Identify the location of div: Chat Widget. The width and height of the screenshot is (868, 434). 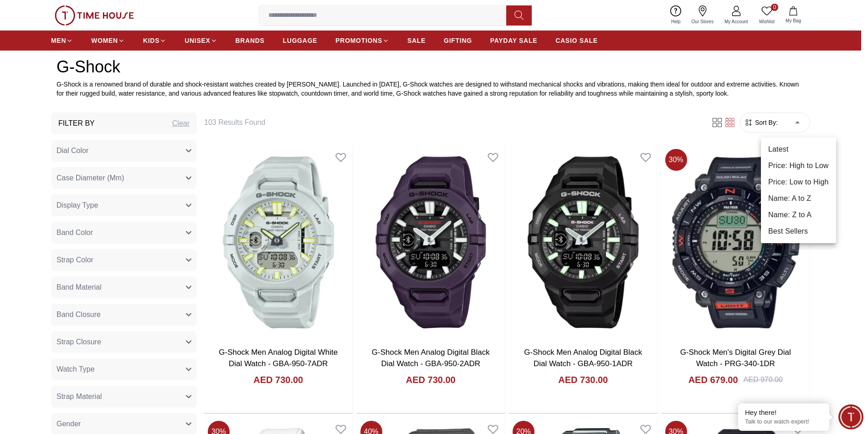
(850, 417).